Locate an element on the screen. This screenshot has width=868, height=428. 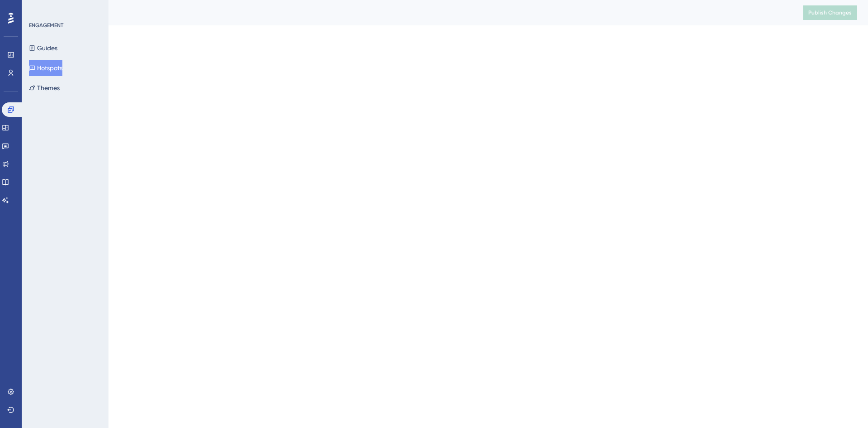
button: Guides is located at coordinates (43, 48).